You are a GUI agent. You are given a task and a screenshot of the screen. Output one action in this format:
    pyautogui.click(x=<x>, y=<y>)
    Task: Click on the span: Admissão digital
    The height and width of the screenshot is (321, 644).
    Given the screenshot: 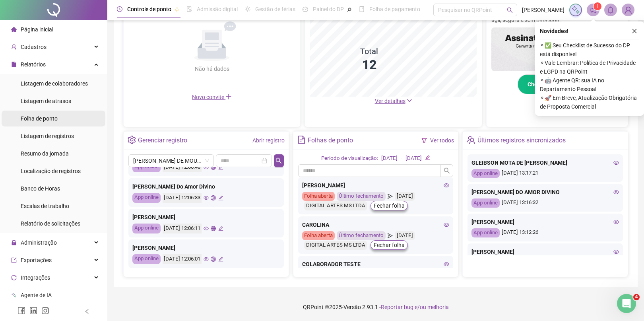 What is the action you would take?
    pyautogui.click(x=217, y=9)
    